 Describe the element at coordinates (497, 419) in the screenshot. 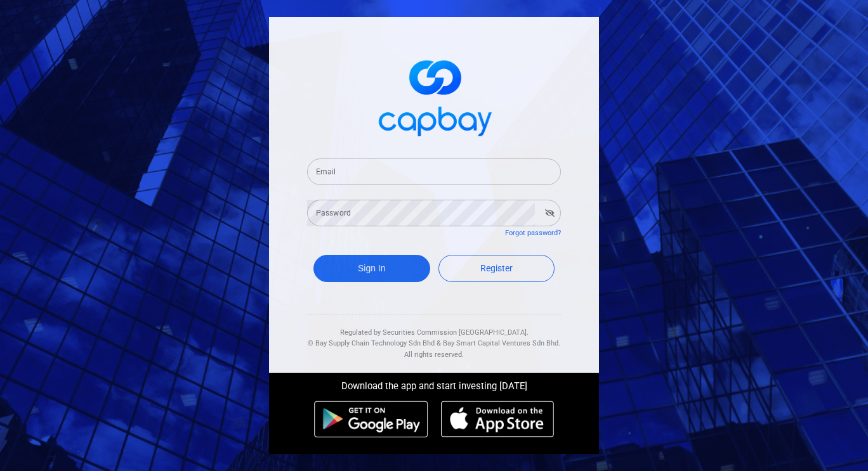

I see `img: ios` at that location.